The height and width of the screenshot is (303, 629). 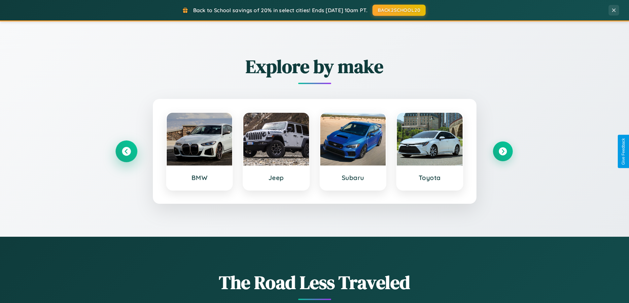 What do you see at coordinates (314, 282) in the screenshot?
I see `h1: The Road Less Traveled` at bounding box center [314, 282].